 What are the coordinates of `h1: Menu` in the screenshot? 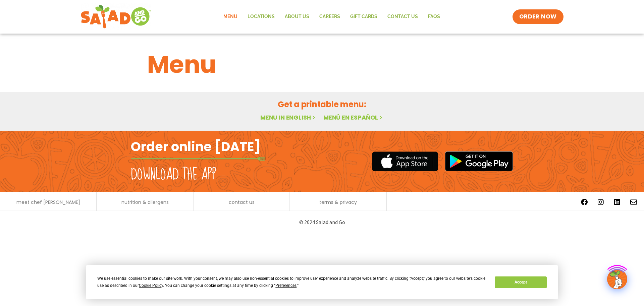 It's located at (322, 64).